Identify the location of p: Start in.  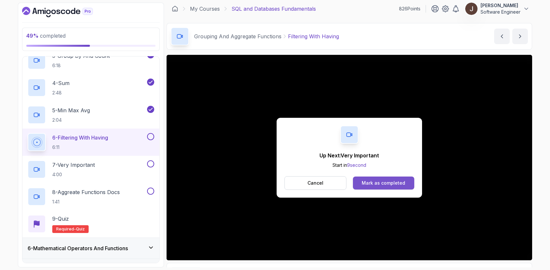
(349, 165).